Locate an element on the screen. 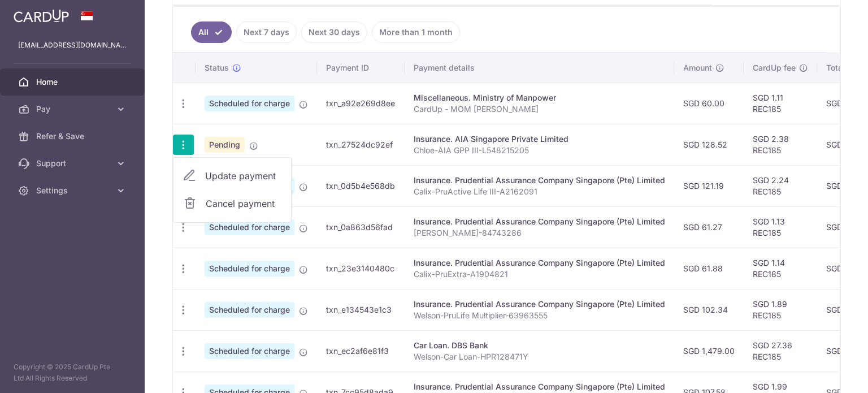  td: txn_e134543e1c3 is located at coordinates (361, 309).